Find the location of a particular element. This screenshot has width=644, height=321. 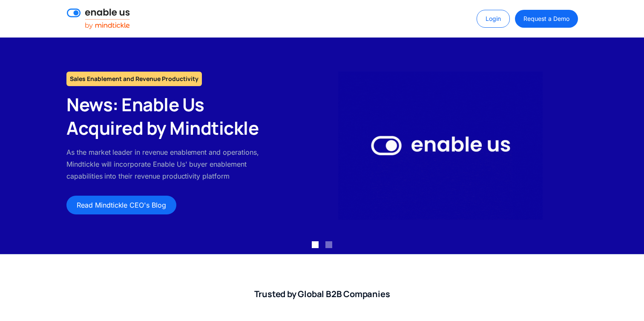

a: Read Mindtickle CEO's Blog is located at coordinates (121, 205).